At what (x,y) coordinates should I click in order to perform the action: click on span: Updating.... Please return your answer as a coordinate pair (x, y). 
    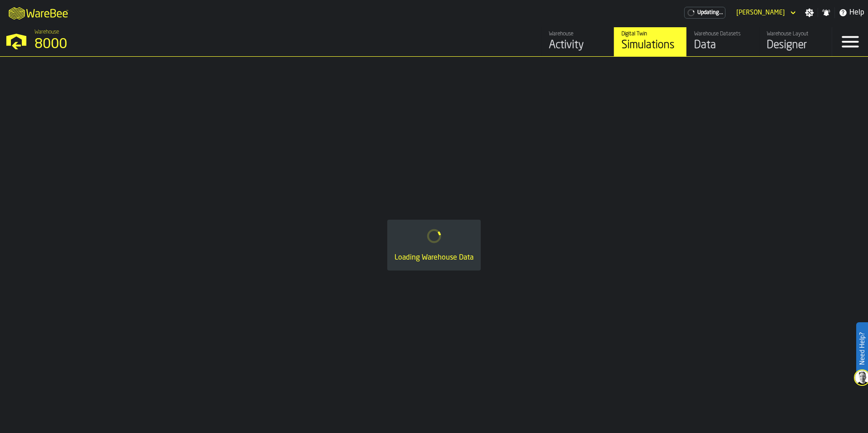
    Looking at the image, I should click on (710, 12).